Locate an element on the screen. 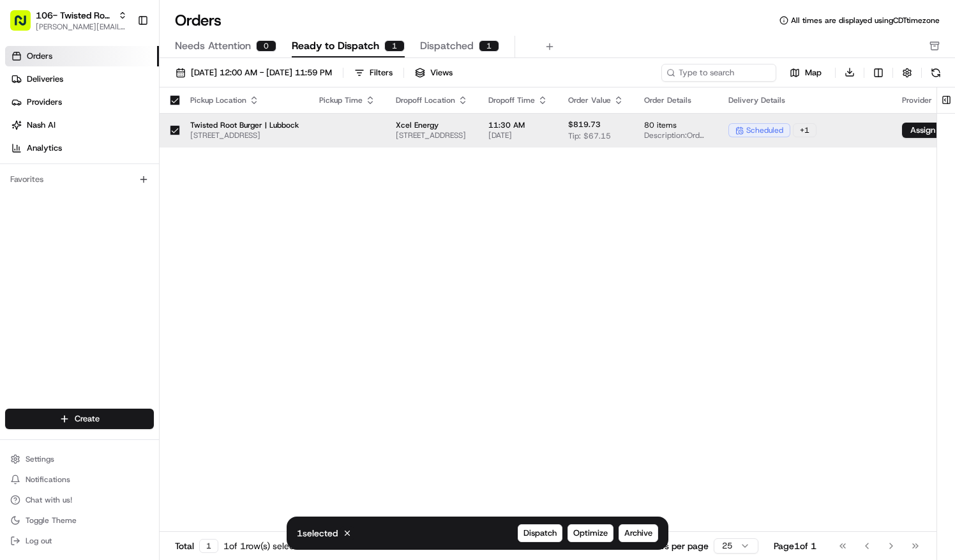 The height and width of the screenshot is (560, 955). span: Description: Order includes Tableware, 35 Build Your Own Burger Bar, 35 Chips, 3 Chocolate Chip C... is located at coordinates (675, 135).